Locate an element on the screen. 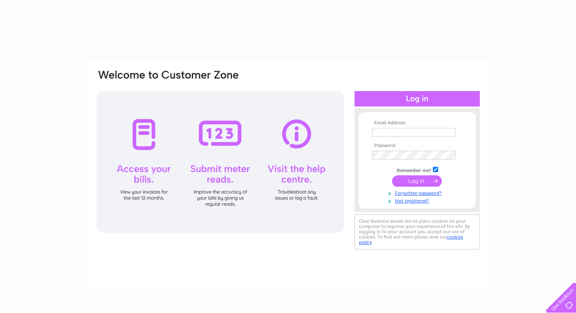 The height and width of the screenshot is (313, 576). td: Remember me? is located at coordinates (417, 169).